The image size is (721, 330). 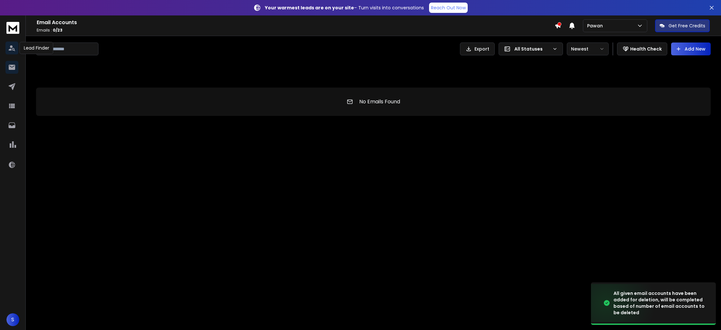 I want to click on a: Reach Out Now, so click(x=448, y=8).